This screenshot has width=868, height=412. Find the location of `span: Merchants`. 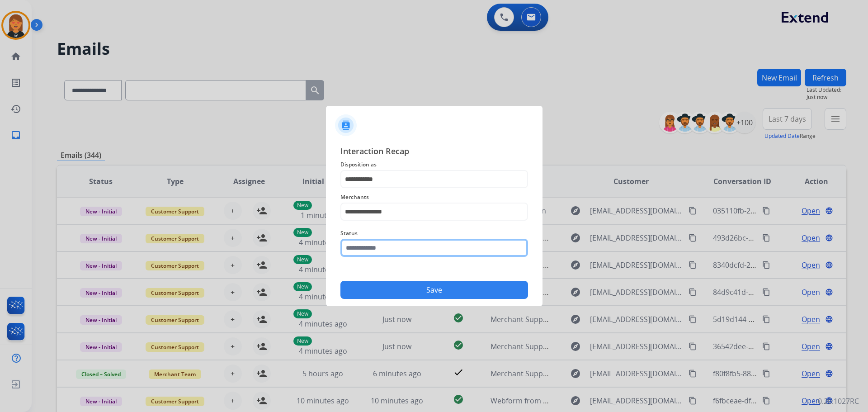

span: Merchants is located at coordinates (434, 197).